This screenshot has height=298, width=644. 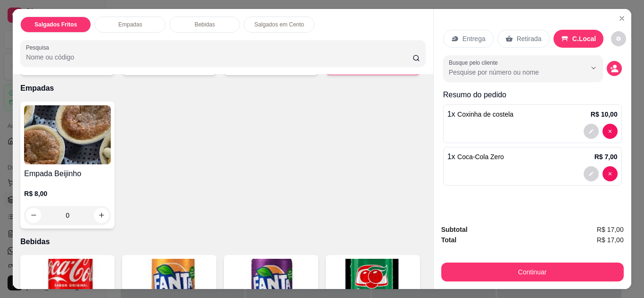 What do you see at coordinates (593, 68) in the screenshot?
I see `button: Show suggestions` at bounding box center [593, 68].